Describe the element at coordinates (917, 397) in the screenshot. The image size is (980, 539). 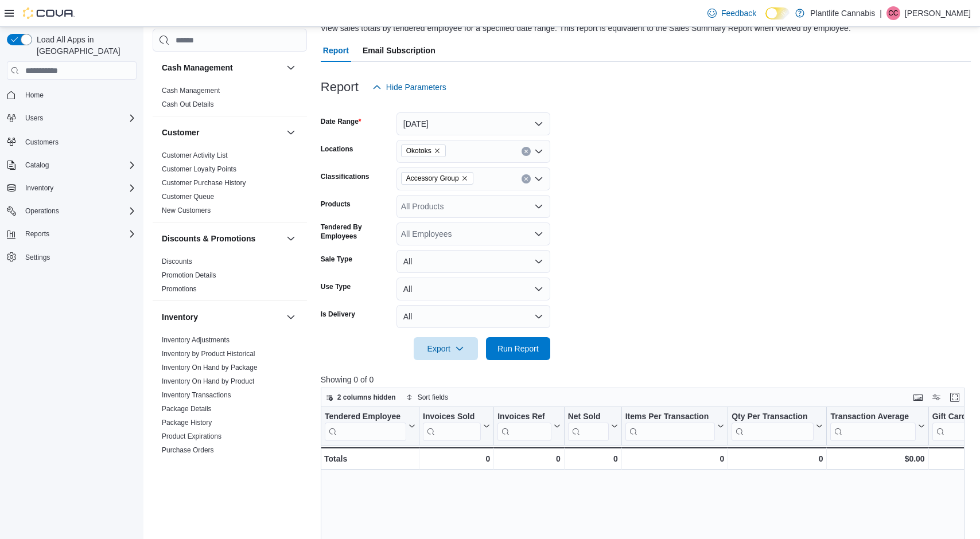
I see `button: Keyboard shortcuts` at that location.